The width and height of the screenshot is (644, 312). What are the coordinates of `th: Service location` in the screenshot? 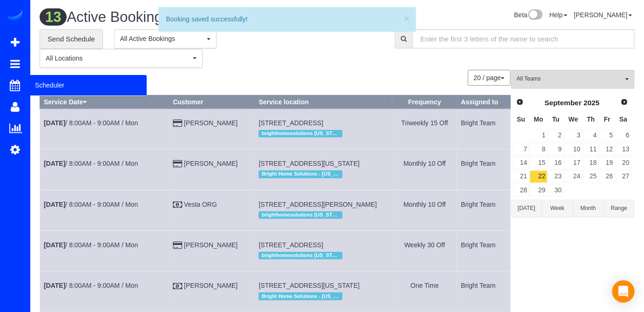 It's located at (323, 102).